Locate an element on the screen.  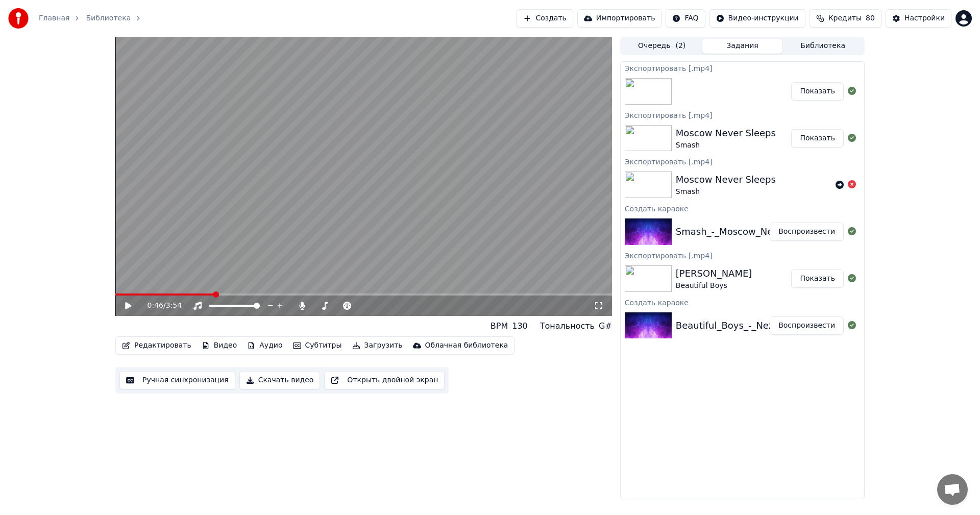
div: G# is located at coordinates (605, 326).